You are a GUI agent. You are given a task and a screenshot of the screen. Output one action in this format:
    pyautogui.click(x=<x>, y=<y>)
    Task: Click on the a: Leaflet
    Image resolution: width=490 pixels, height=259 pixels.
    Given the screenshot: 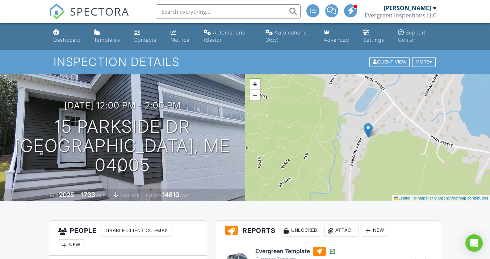 What is the action you would take?
    pyautogui.click(x=402, y=198)
    